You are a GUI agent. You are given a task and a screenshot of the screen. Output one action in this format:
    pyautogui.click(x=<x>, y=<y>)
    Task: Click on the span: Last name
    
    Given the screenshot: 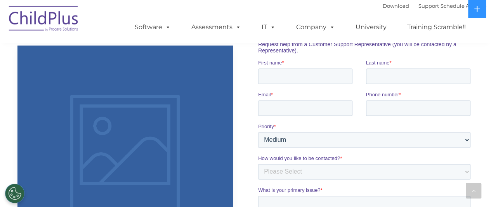 What is the action you would take?
    pyautogui.click(x=120, y=54)
    